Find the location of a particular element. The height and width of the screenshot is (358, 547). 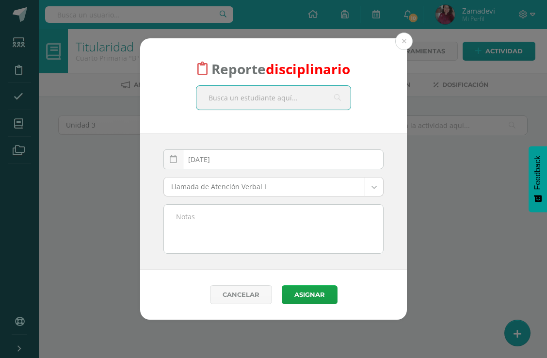

a: Cancelar is located at coordinates (241, 294).